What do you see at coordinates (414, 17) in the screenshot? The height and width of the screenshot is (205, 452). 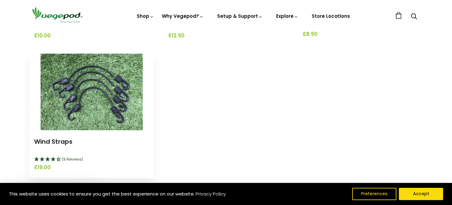 I see `a: Search` at bounding box center [414, 17].